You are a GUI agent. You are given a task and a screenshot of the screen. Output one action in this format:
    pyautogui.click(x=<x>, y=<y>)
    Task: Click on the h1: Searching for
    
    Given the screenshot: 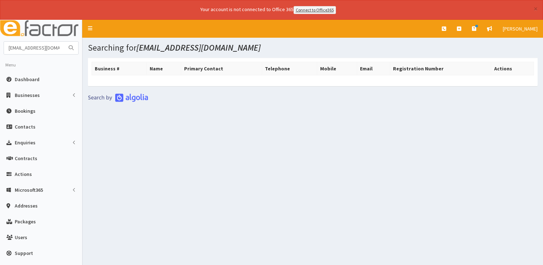 What is the action you would take?
    pyautogui.click(x=313, y=48)
    